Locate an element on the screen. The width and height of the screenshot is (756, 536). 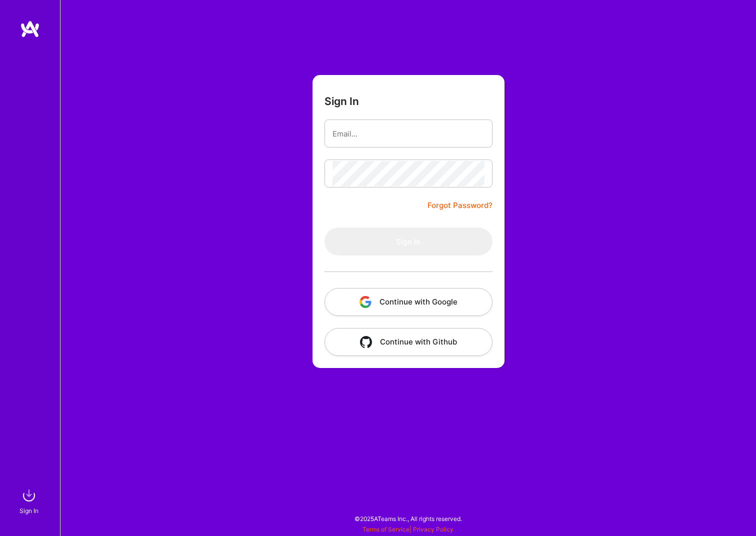
a: Privacy Policy is located at coordinates (433, 529).